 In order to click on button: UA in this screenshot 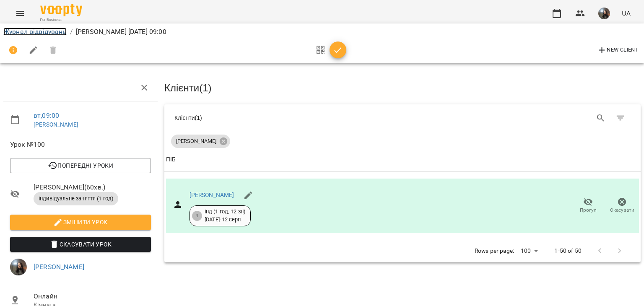, I will do `click(626, 13)`.